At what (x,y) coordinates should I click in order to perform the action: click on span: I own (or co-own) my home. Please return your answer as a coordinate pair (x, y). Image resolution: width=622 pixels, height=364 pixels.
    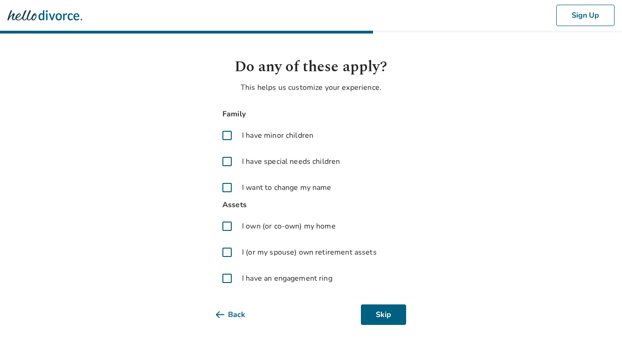
    Looking at the image, I should click on (289, 226).